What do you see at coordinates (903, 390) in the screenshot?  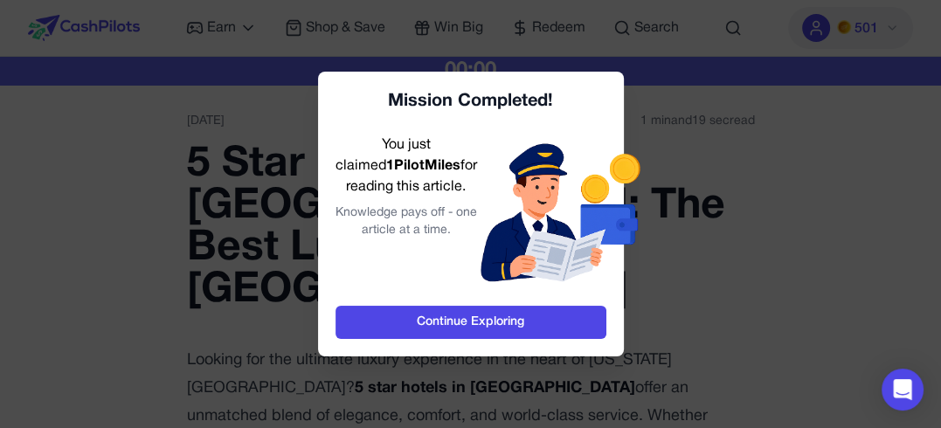 I see `div: Open Intercom Messenger` at bounding box center [903, 390].